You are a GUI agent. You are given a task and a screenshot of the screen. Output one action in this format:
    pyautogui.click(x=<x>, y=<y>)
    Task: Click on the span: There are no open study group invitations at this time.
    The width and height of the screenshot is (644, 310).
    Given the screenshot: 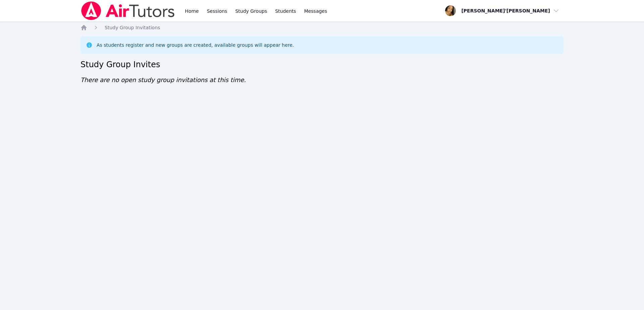 What is the action you would take?
    pyautogui.click(x=163, y=80)
    